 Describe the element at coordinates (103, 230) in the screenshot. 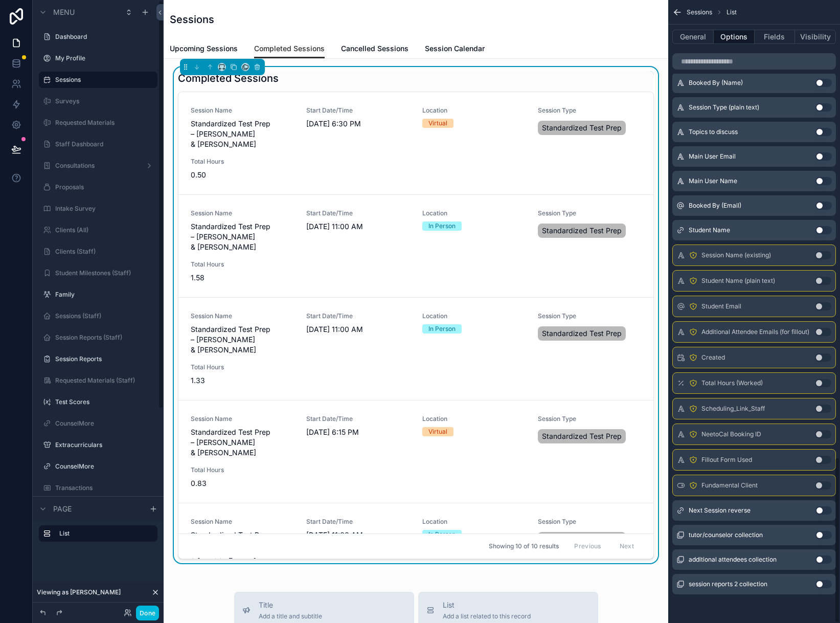

I see `a: Clients (All)` at that location.